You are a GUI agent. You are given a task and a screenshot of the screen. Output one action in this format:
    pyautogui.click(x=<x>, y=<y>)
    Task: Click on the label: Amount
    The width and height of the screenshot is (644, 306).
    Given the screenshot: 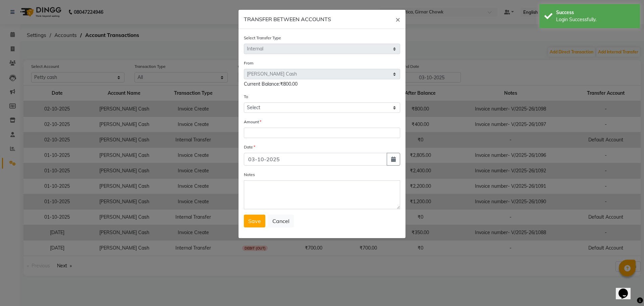 What is the action you would take?
    pyautogui.click(x=252, y=122)
    